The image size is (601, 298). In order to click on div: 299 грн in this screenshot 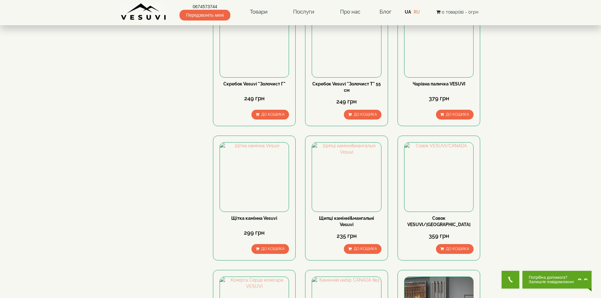, I will do `click(254, 233)`.